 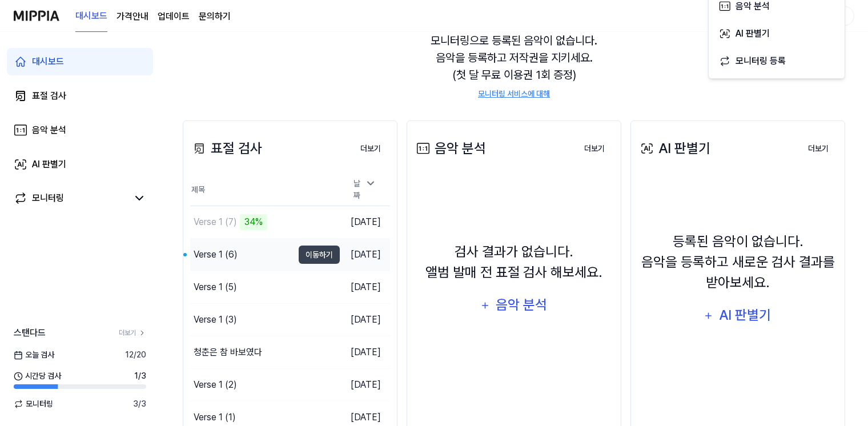 What do you see at coordinates (216, 287) in the screenshot?
I see `div: Verse 1 (5)` at bounding box center [216, 287].